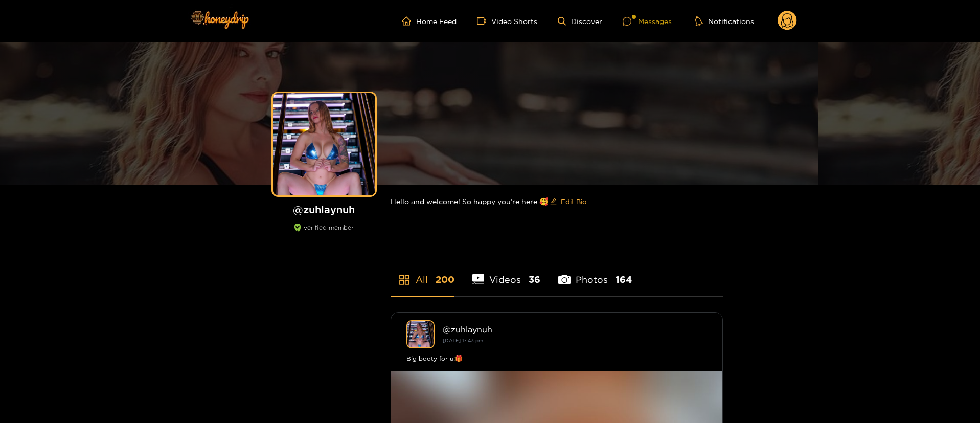 The height and width of the screenshot is (423, 980). I want to click on a: Discover, so click(580, 21).